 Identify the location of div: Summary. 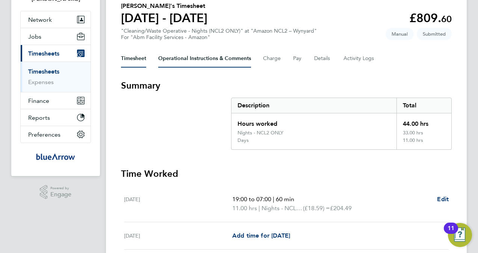
(341, 124).